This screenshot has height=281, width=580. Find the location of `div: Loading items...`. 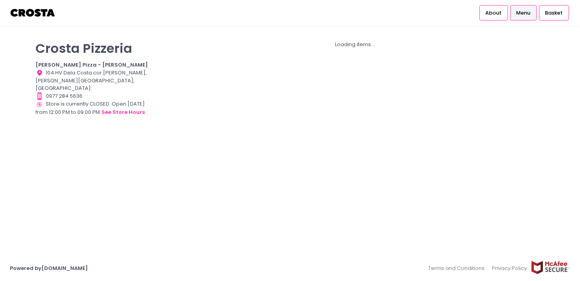

div: Loading items... is located at coordinates (355, 45).